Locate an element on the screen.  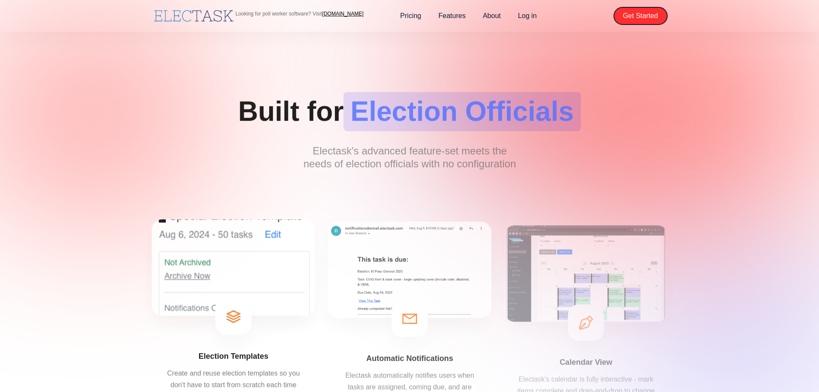
h4: Automatic Notifications is located at coordinates (409, 358).